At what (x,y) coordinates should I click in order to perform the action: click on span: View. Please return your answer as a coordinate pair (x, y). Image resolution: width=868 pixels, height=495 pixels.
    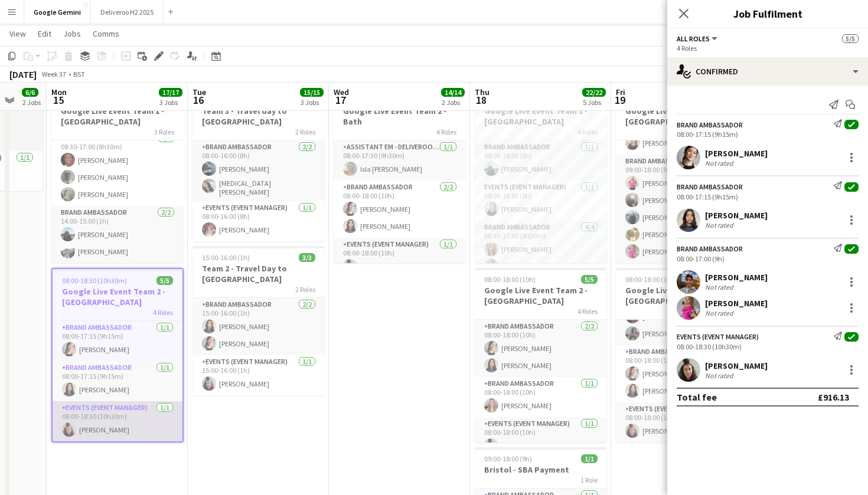
    Looking at the image, I should click on (18, 33).